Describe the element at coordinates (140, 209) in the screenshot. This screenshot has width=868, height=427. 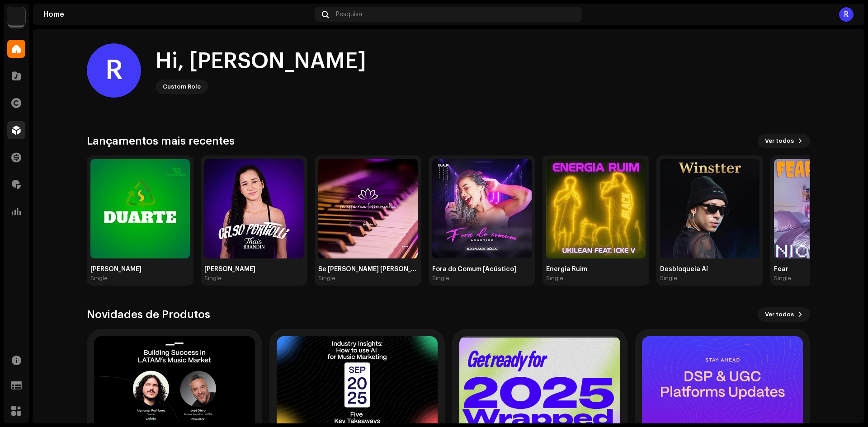
I see `img: 9ea9f6aa-ddc6-404a-91bb-99cc958668a7` at that location.